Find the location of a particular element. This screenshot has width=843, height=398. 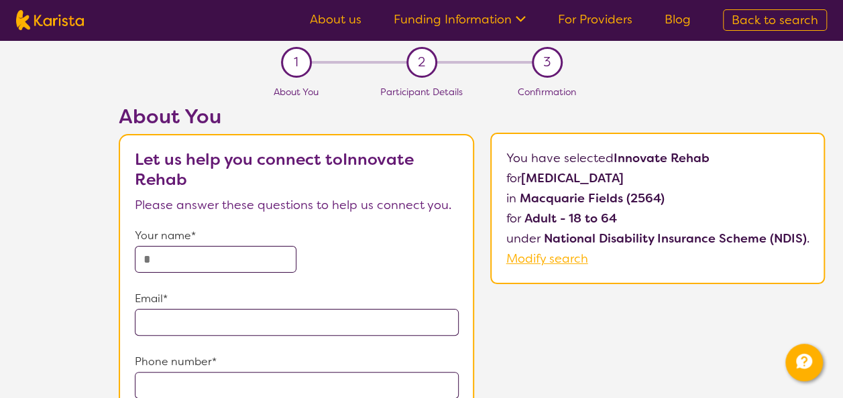

button: Channel Menu is located at coordinates (804, 363).